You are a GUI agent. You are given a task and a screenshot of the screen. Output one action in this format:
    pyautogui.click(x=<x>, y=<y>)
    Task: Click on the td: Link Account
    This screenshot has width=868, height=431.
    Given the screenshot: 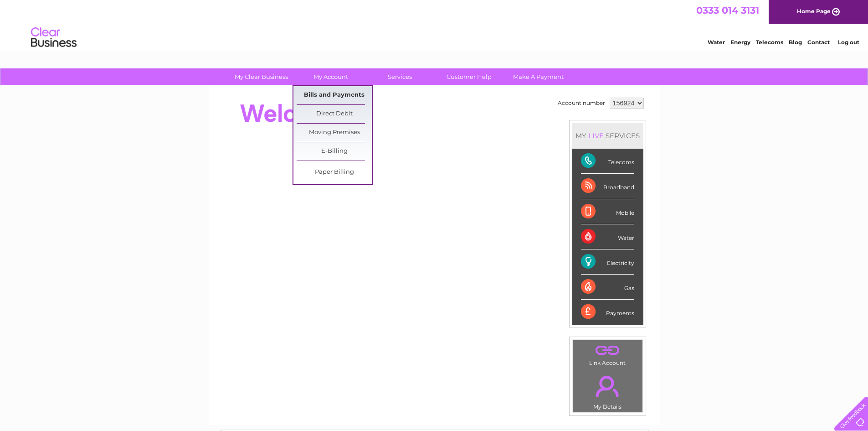 What is the action you would take?
    pyautogui.click(x=607, y=354)
    